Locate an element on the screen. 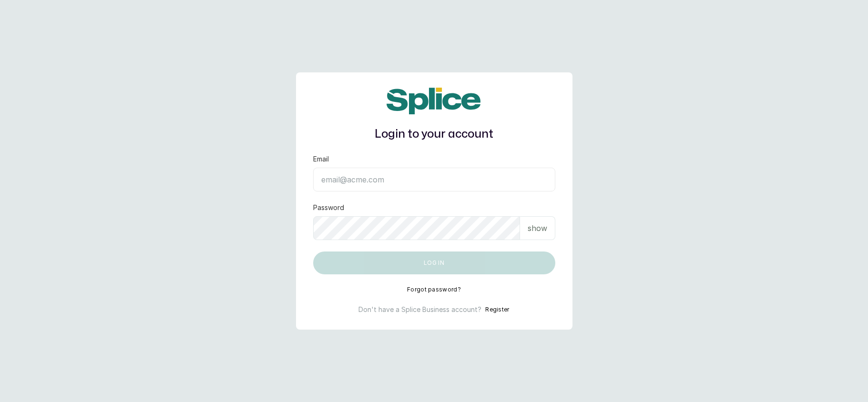  input: email@acme.com is located at coordinates (434, 180).